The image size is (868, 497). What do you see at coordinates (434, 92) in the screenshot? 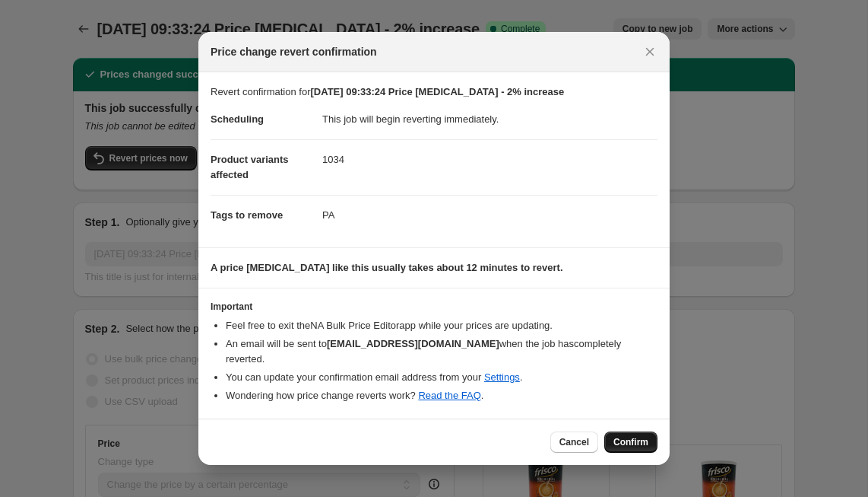
I see `p: Revert confirmation for` at bounding box center [434, 92].